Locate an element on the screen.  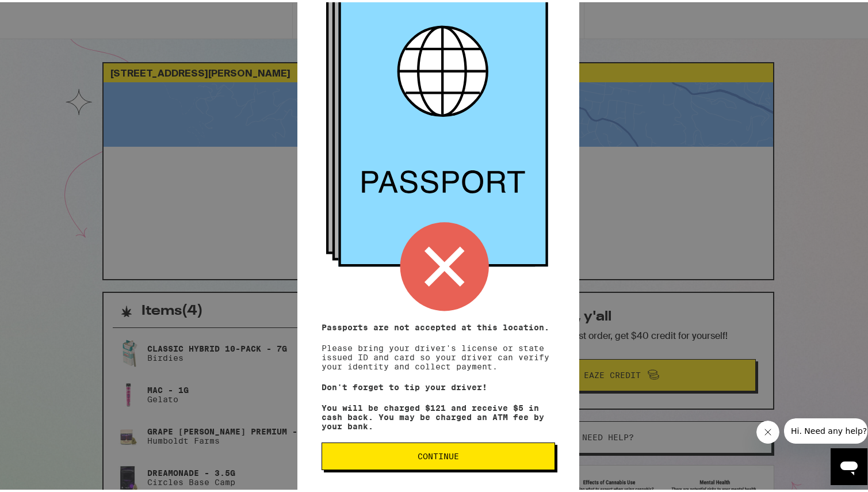
p: Don't forget to tip your driver! is located at coordinates (439, 385).